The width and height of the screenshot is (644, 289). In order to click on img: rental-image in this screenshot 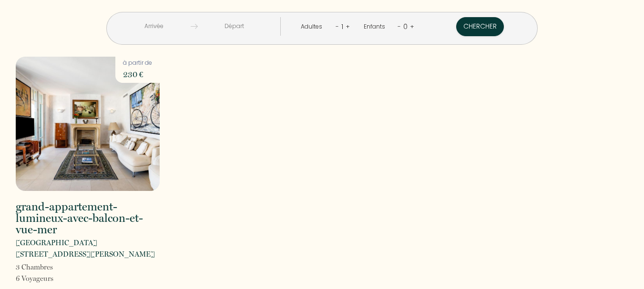, I will do `click(88, 124)`.